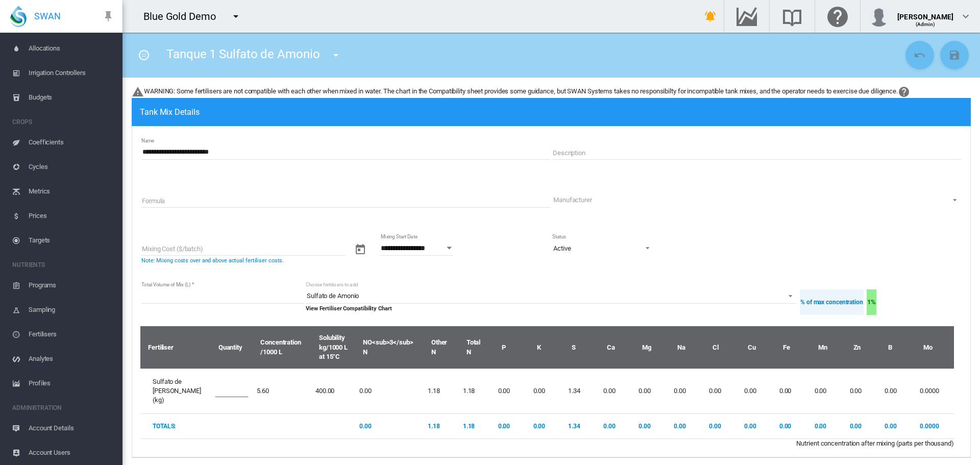 The height and width of the screenshot is (465, 980). I want to click on th: K, so click(547, 348).